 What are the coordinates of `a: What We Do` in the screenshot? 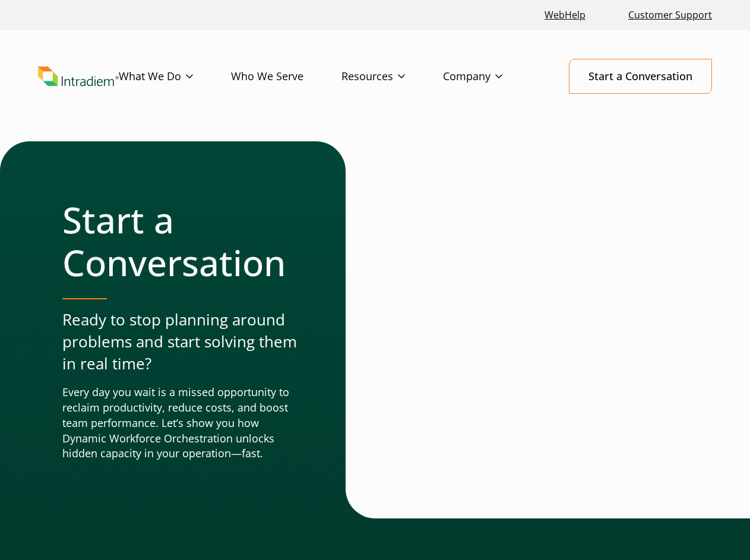 It's located at (175, 77).